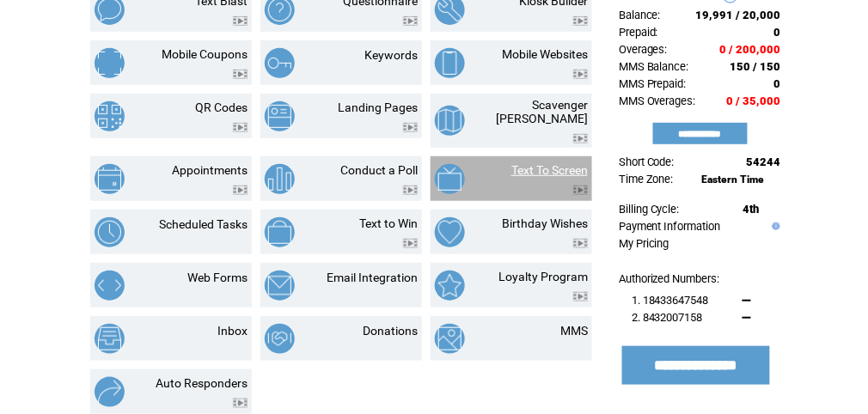  What do you see at coordinates (754, 100) in the screenshot?
I see `span: 0 / 35,000` at bounding box center [754, 100].